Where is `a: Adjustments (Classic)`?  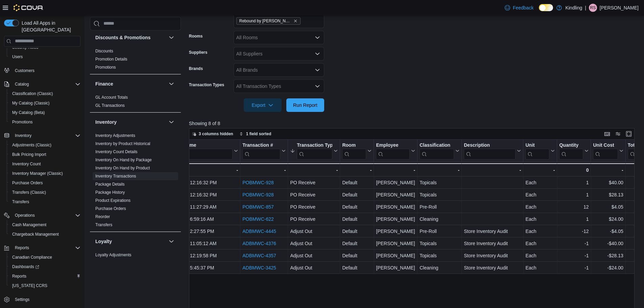
a: Adjustments (Classic) is located at coordinates (32, 145).